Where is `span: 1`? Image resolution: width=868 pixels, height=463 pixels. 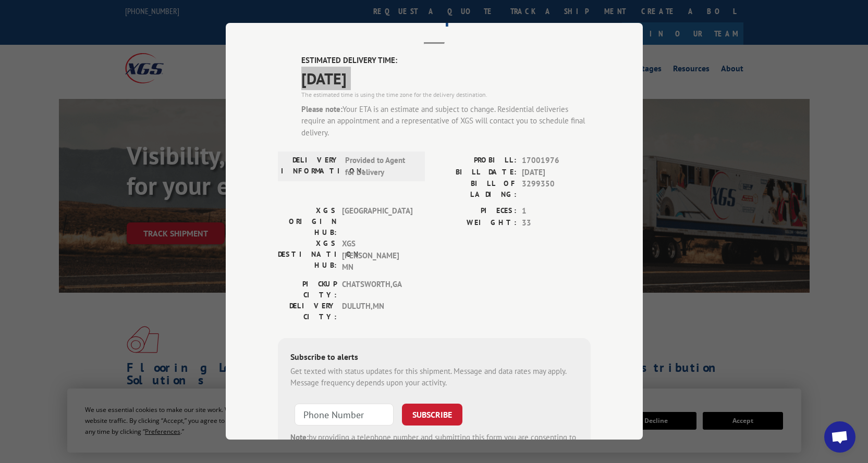 span: 1 is located at coordinates (556, 211).